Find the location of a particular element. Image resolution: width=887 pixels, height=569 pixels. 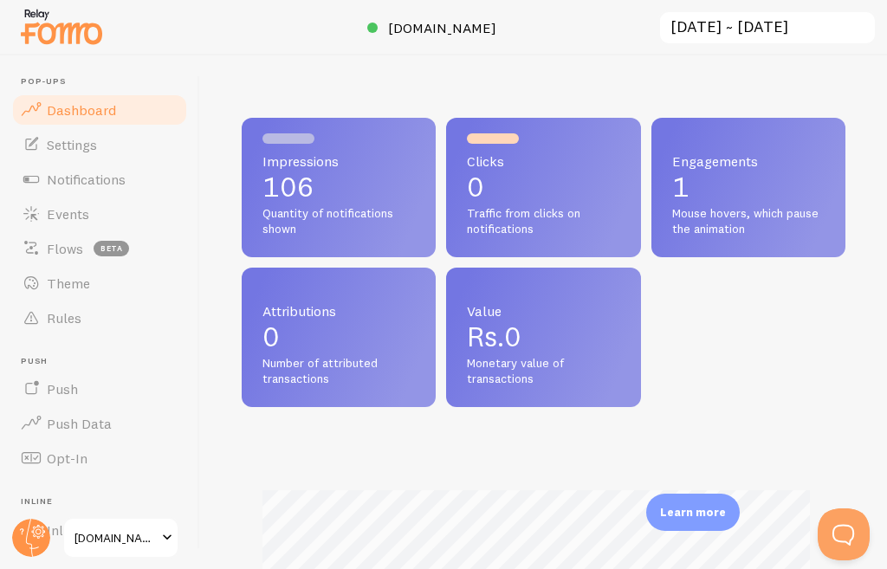

span: Number of attributed transactions is located at coordinates (339, 371).